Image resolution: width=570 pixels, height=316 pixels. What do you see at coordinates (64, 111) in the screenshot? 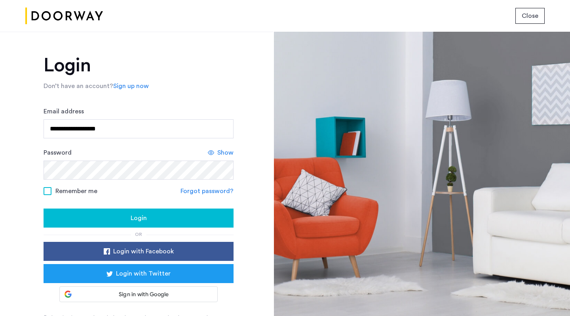
I see `label: Email address` at bounding box center [64, 111].